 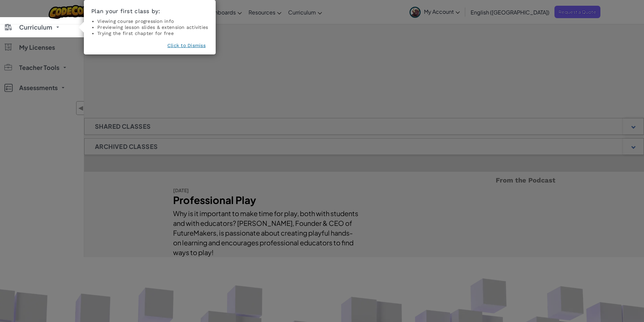 I want to click on button: Click to Dismiss, so click(x=187, y=45).